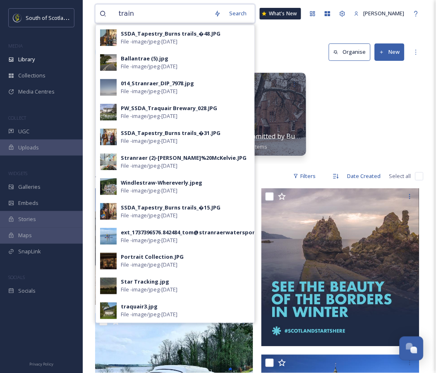  What do you see at coordinates (108, 137) in the screenshot?
I see `img: 798215c3-b12a-403e-a556-5aa1e7fd52df.jpg` at bounding box center [108, 137].